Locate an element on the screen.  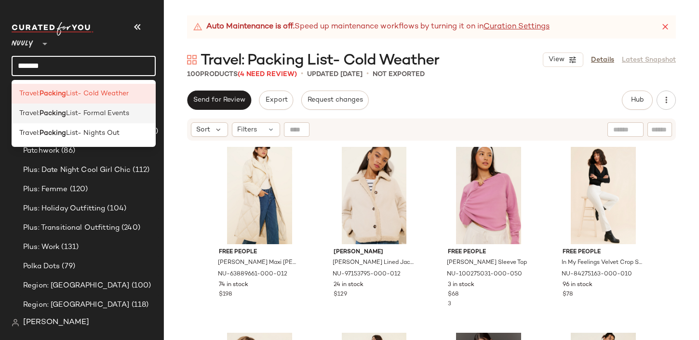
span: (118) is located at coordinates (139, 305).